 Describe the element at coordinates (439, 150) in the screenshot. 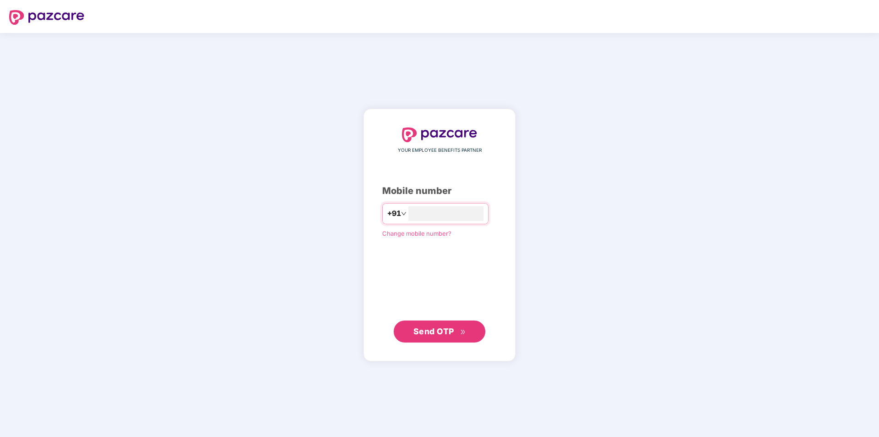

I see `span: YOUR EMPLOYEE BENEFITS PARTNER` at that location.